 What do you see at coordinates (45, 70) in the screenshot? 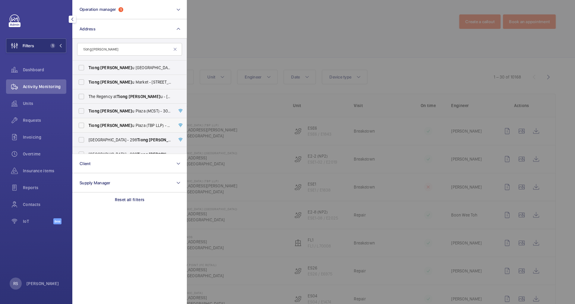
I see `span: Dashboard` at bounding box center [45, 70].